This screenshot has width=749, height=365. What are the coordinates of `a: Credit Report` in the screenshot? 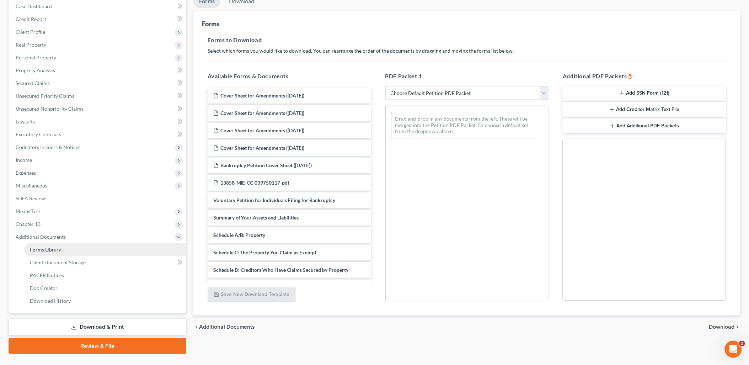 It's located at (98, 19).